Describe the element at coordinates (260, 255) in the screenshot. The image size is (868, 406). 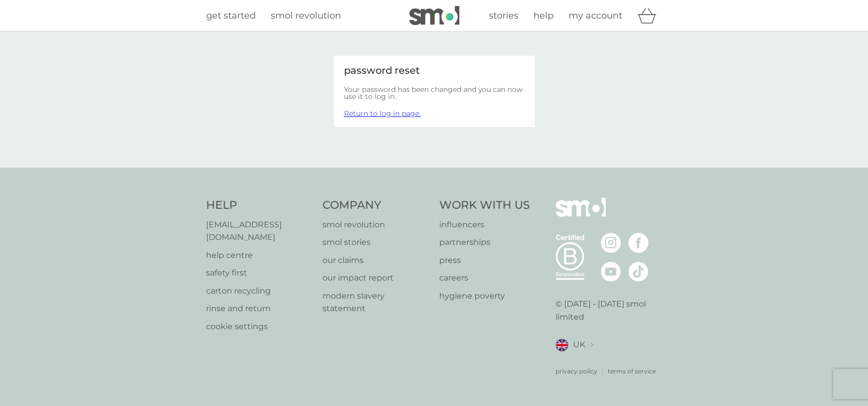
I see `a: help centre` at that location.